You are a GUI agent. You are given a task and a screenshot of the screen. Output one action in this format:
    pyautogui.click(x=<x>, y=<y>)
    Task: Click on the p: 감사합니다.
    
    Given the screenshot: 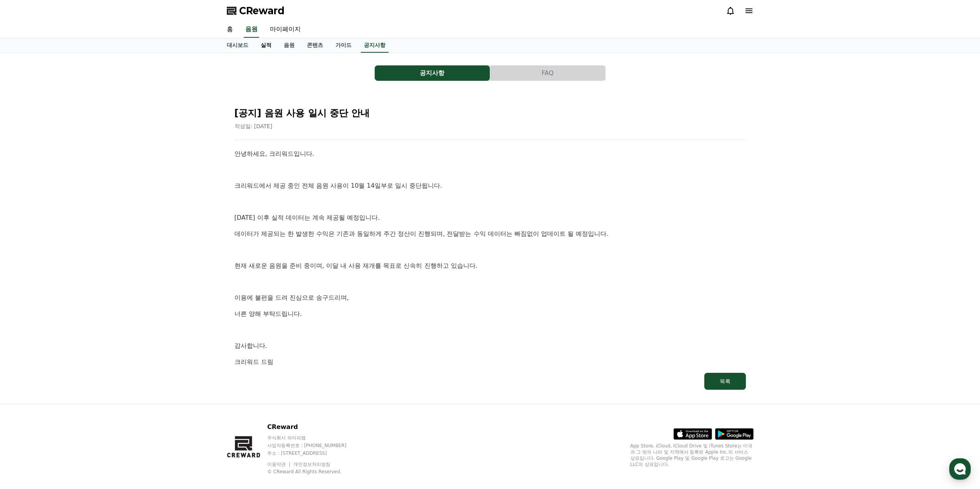 What is the action you would take?
    pyautogui.click(x=490, y=346)
    